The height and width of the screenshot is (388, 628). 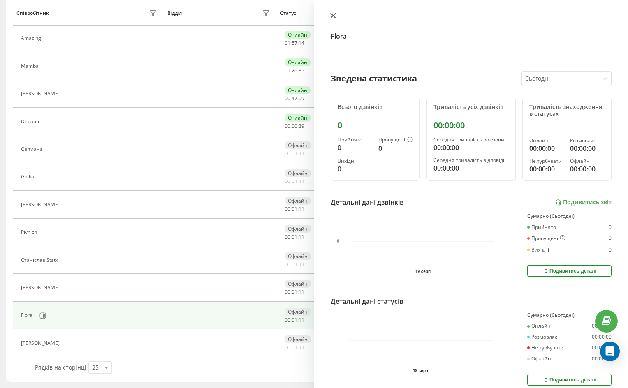 What do you see at coordinates (569, 216) in the screenshot?
I see `div: Сумарно (Сьогодні)` at bounding box center [569, 216].